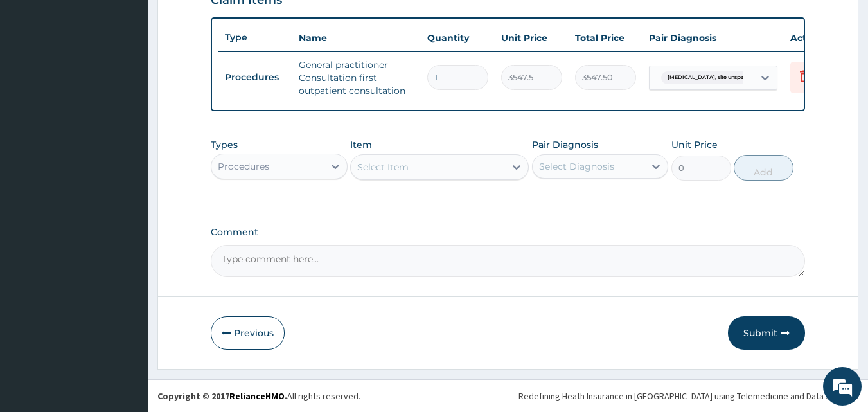 Image resolution: width=868 pixels, height=412 pixels. I want to click on div: Select Item, so click(383, 167).